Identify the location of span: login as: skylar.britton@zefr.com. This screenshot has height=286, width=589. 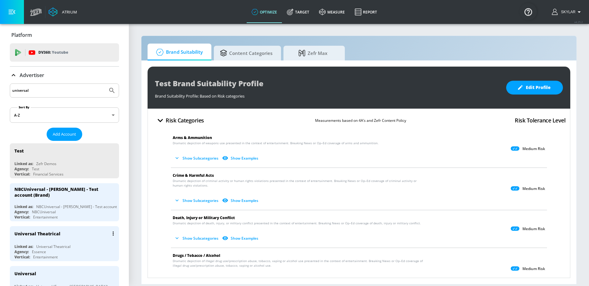
(567, 12).